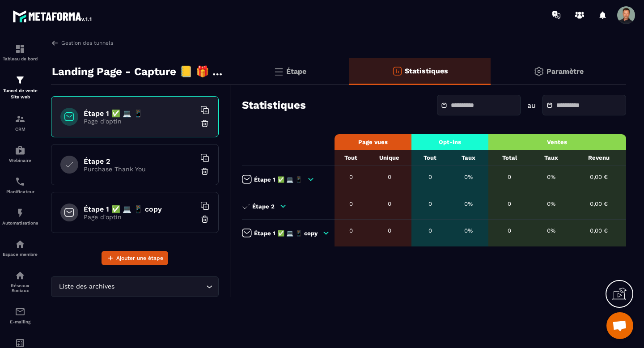 This screenshot has width=644, height=348. I want to click on a: automationsautomationsAutomatisations, so click(20, 216).